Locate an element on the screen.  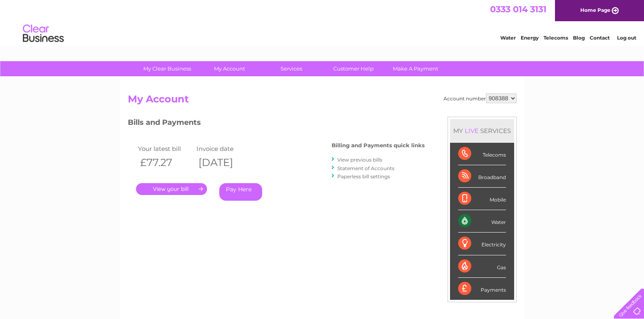
div: Broadband is located at coordinates (482, 176).